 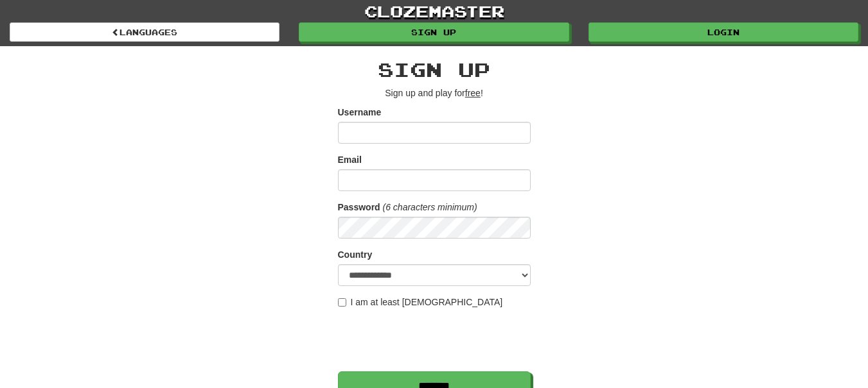 What do you see at coordinates (434, 69) in the screenshot?
I see `h2: Sign up` at bounding box center [434, 69].